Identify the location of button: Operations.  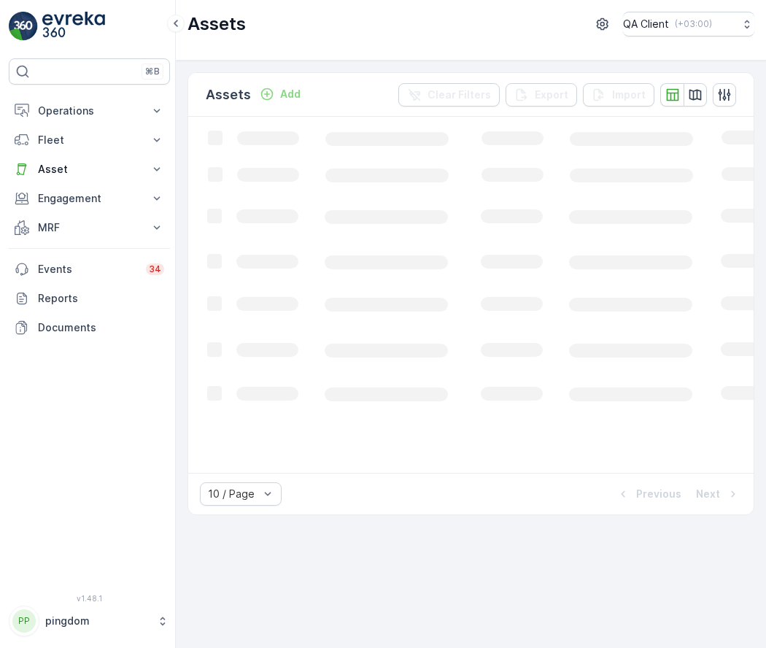
(89, 111).